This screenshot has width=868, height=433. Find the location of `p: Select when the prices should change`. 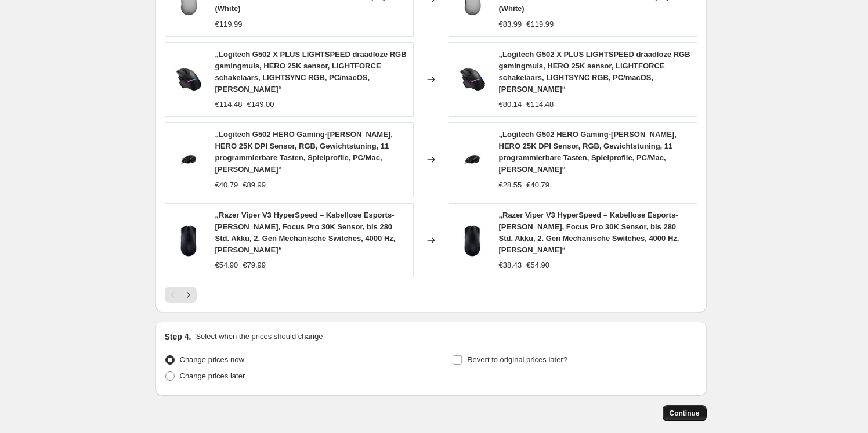

p: Select when the prices should change is located at coordinates (259, 337).